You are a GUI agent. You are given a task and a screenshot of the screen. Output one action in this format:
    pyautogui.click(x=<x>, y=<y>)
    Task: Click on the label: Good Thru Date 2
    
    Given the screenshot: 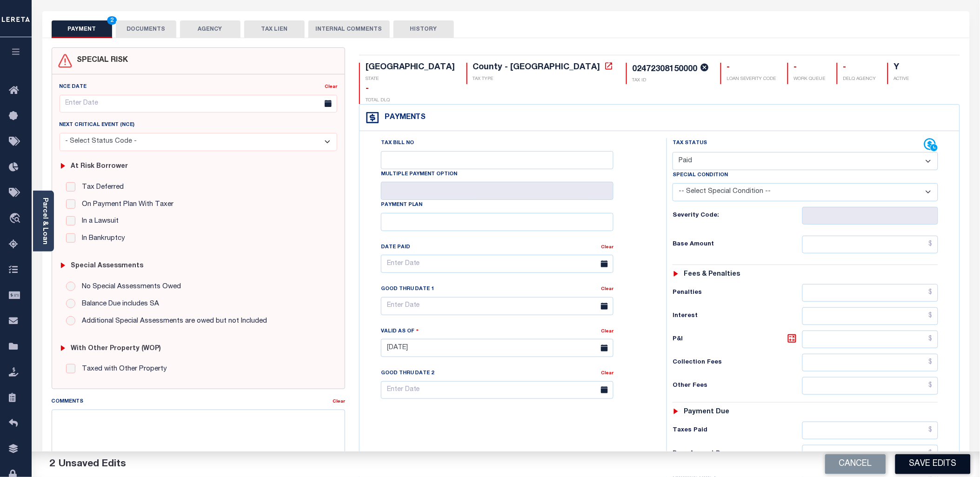 What is the action you would take?
    pyautogui.click(x=408, y=374)
    